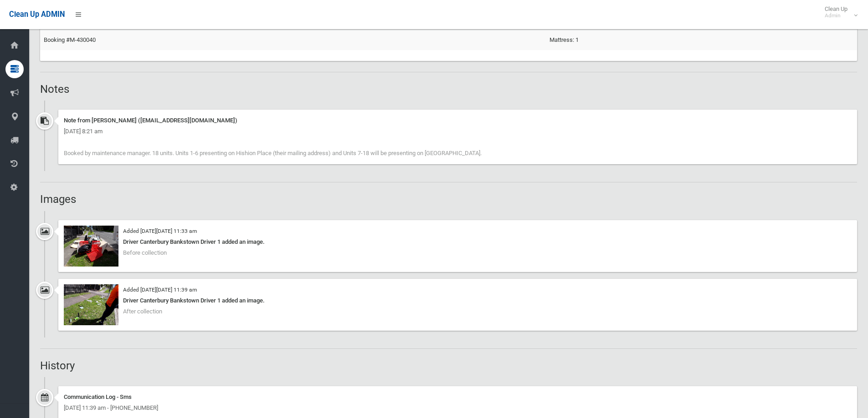  What do you see at coordinates (70, 40) in the screenshot?
I see `a: Booking #M-430040` at bounding box center [70, 40].